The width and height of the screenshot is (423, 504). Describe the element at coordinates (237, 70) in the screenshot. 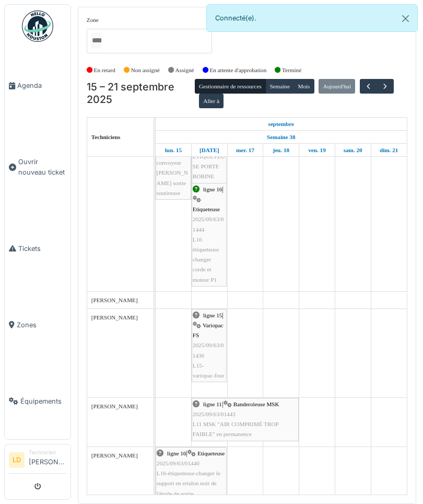

I see `label: En attente d'approbation` at that location.